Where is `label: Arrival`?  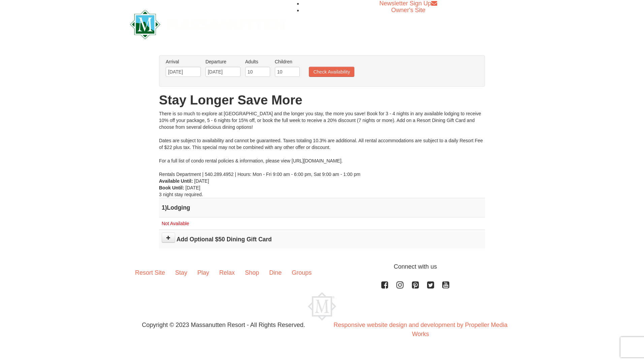
label: Arrival is located at coordinates (183, 62).